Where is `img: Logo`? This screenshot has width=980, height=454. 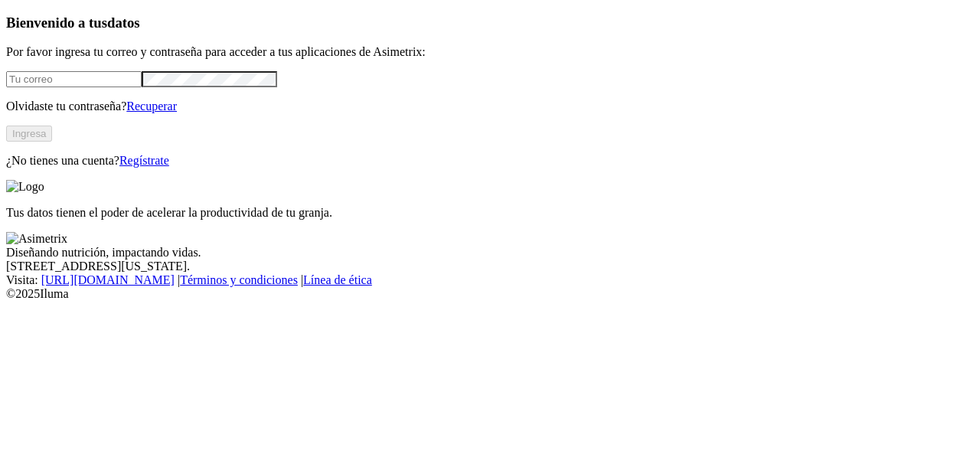
img: Logo is located at coordinates (26, 187).